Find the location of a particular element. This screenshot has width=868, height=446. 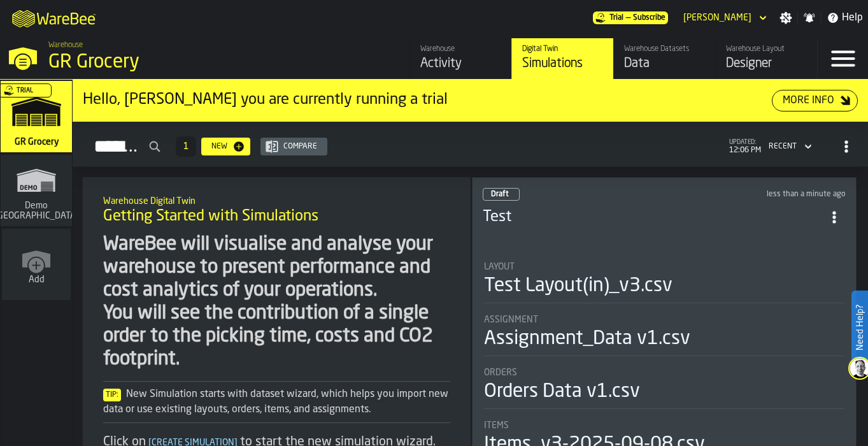

span: Subscribe is located at coordinates (649, 18).